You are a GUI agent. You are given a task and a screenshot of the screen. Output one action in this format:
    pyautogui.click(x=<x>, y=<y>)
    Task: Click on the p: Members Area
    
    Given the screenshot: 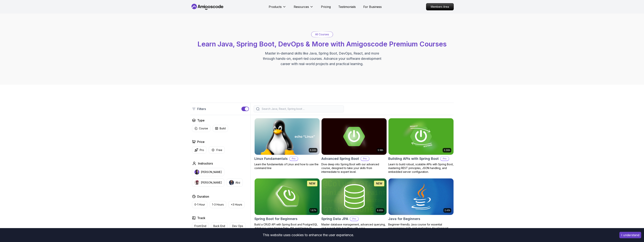 What is the action you would take?
    pyautogui.click(x=440, y=7)
    